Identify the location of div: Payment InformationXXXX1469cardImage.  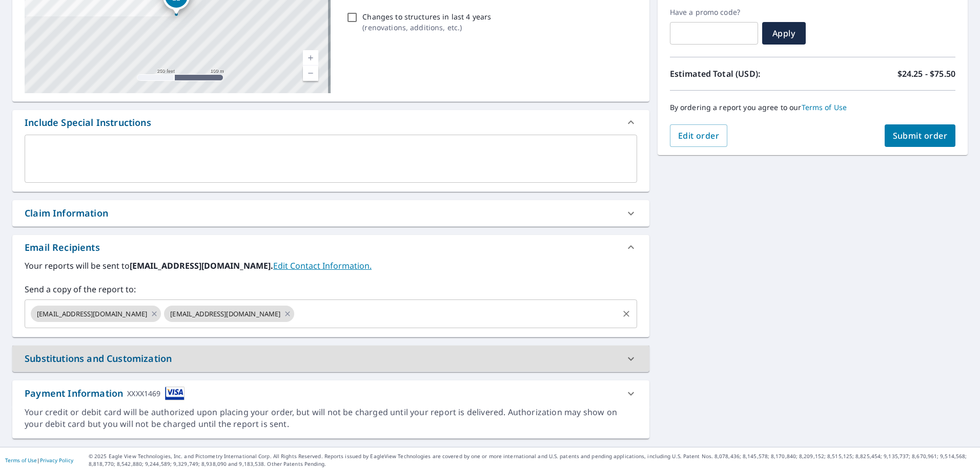
(331, 394).